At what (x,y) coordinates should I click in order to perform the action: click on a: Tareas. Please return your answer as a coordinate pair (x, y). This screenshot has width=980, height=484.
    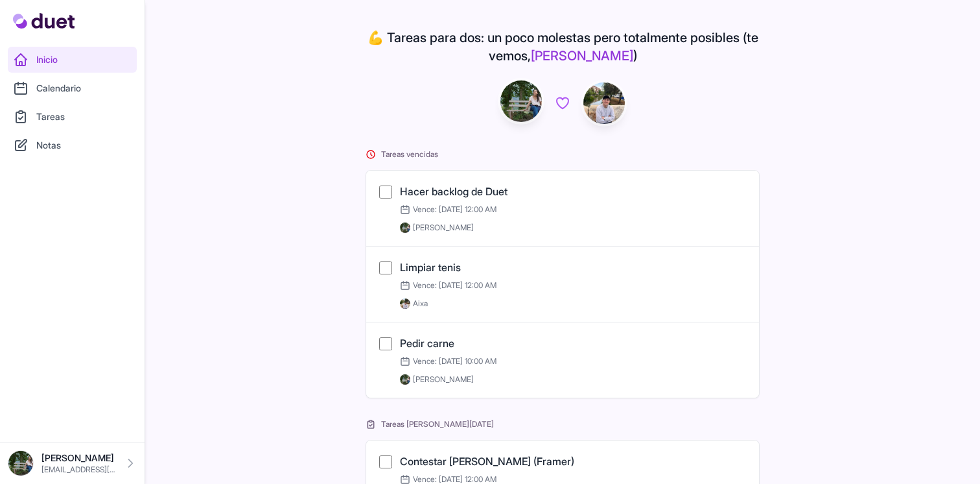
    Looking at the image, I should click on (72, 117).